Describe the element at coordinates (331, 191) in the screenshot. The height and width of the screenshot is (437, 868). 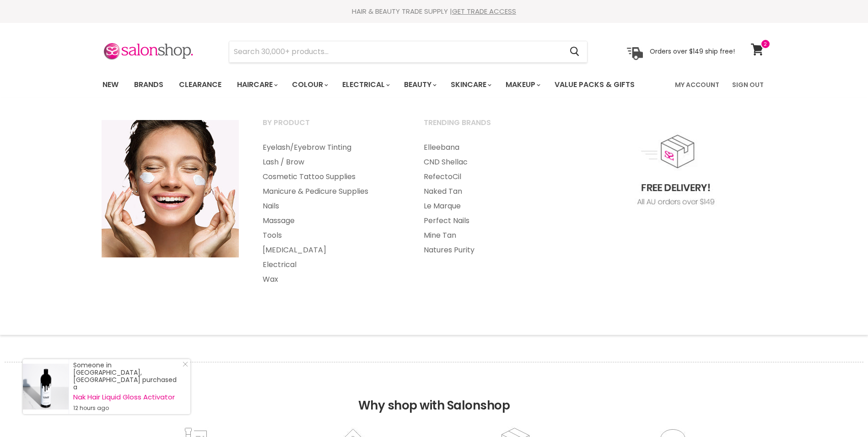
I see `a: Manicure & Pedicure Supplies` at that location.